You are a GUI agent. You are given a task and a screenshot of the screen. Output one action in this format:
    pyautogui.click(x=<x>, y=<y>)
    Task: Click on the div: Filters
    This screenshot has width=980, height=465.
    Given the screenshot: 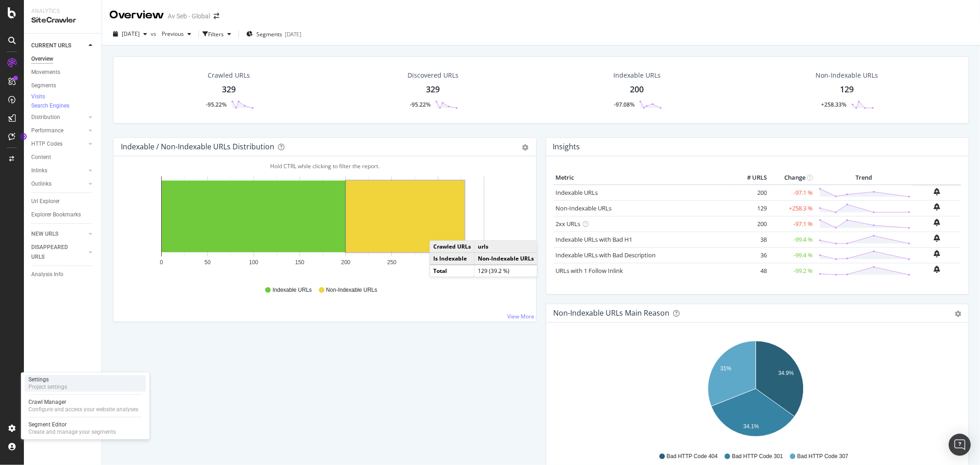 What is the action you would take?
    pyautogui.click(x=216, y=34)
    